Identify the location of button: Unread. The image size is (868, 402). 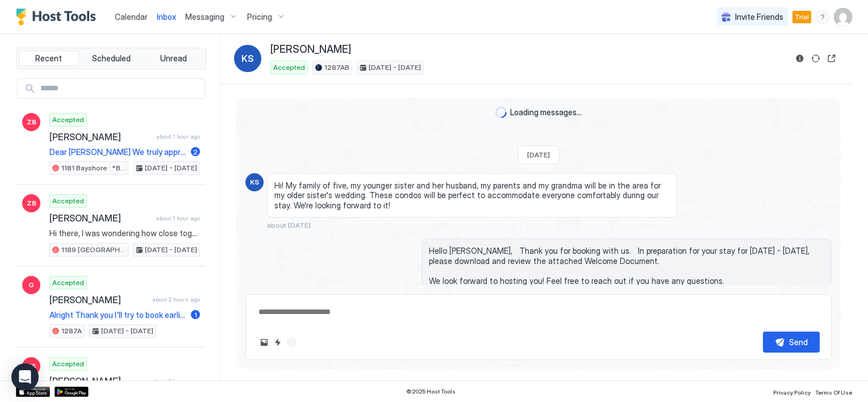
(173, 59).